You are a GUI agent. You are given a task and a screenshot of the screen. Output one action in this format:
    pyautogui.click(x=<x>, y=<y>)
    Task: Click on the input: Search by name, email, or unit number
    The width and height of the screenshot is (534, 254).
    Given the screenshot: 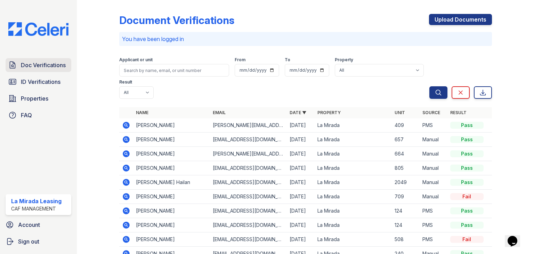 What is the action you would take?
    pyautogui.click(x=174, y=70)
    